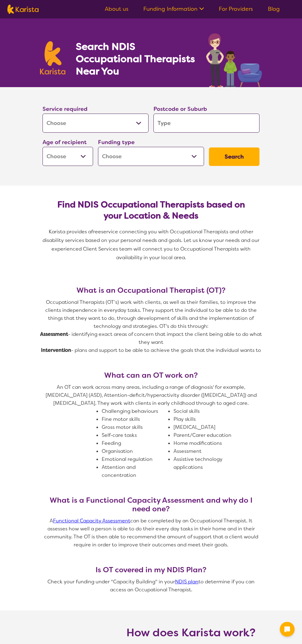 The width and height of the screenshot is (302, 644). What do you see at coordinates (116, 9) in the screenshot?
I see `a: About us` at bounding box center [116, 9].